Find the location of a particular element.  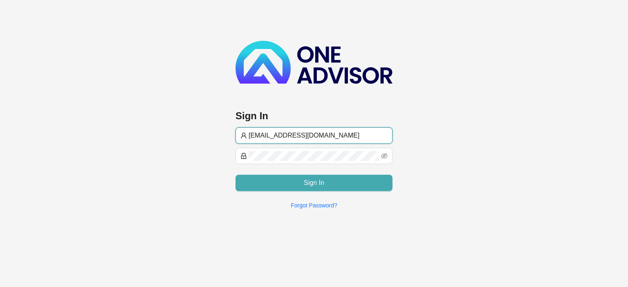

img: b89e593ecd872904241dc73b71df2e41-logo-dark.svg is located at coordinates (314, 62).